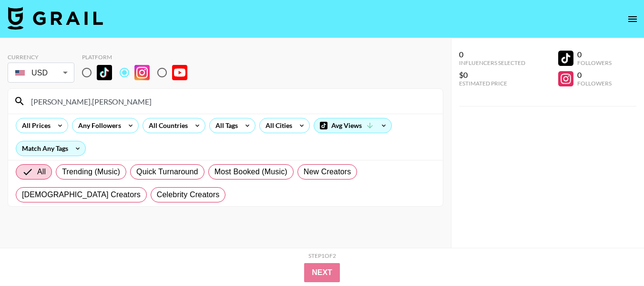 The height and width of the screenshot is (286, 644). I want to click on div: Estimated Price, so click(492, 83).